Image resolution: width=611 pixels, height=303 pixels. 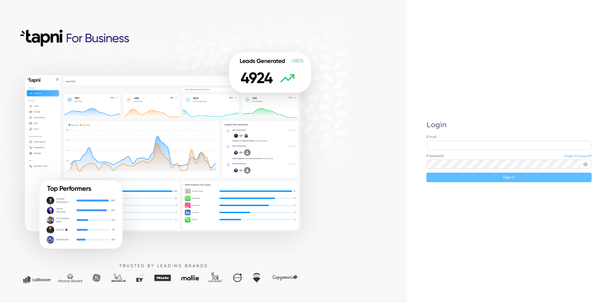 What do you see at coordinates (509, 137) in the screenshot?
I see `label: Email` at bounding box center [509, 137].